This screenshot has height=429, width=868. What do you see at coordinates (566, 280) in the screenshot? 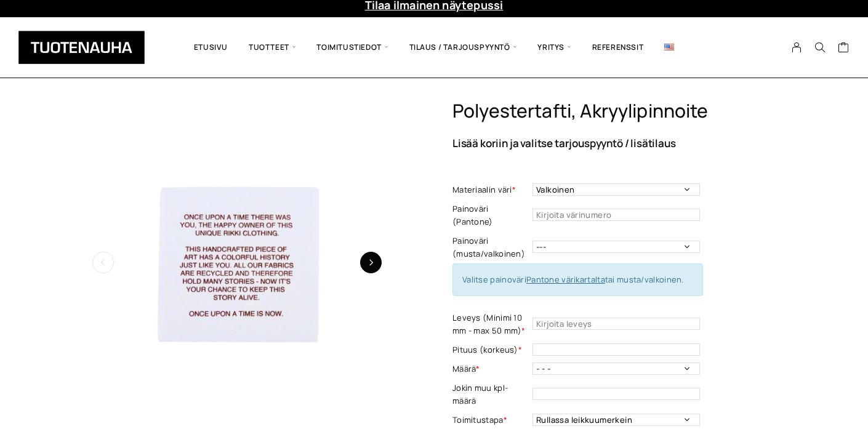
I see `a: Pantone värikartalta` at bounding box center [566, 280].